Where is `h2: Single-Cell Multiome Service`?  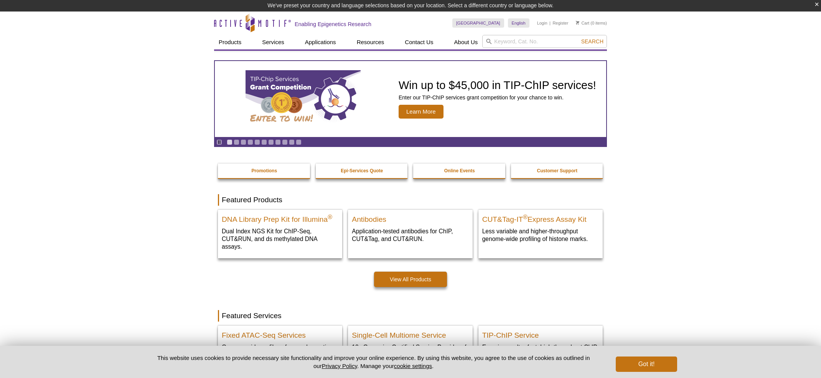 h2: Single-Cell Multiome Service is located at coordinates (410, 333).